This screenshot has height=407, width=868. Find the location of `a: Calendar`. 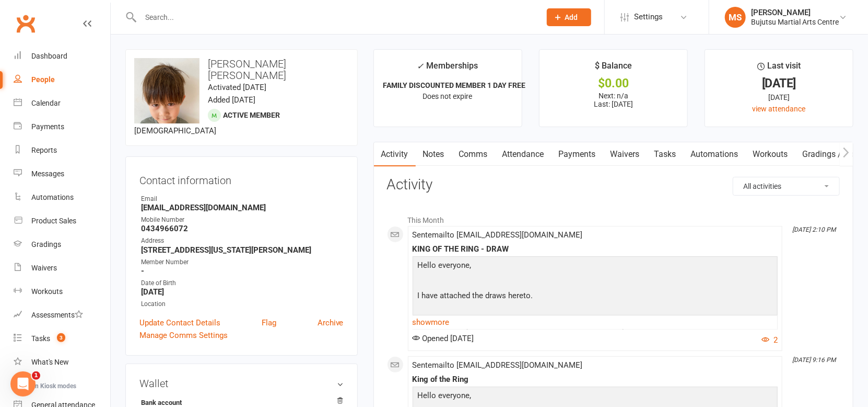

a: Calendar is located at coordinates (61, 103).